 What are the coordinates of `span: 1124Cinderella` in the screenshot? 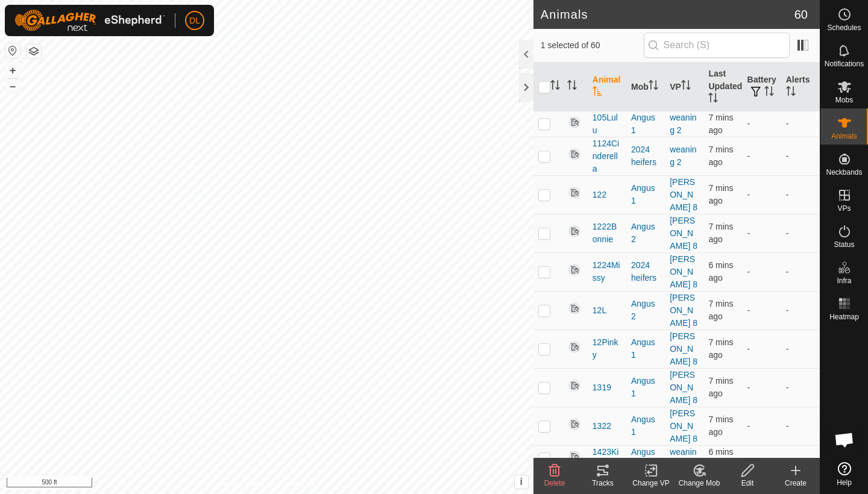 It's located at (607, 156).